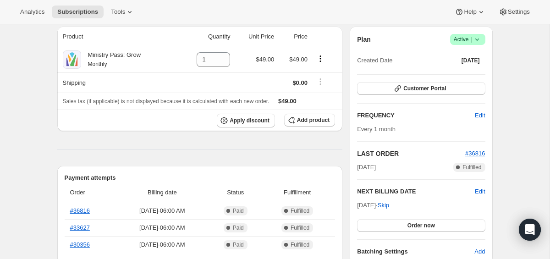 Image resolution: width=550 pixels, height=259 pixels. What do you see at coordinates (72, 60) in the screenshot?
I see `img: product img` at bounding box center [72, 60].